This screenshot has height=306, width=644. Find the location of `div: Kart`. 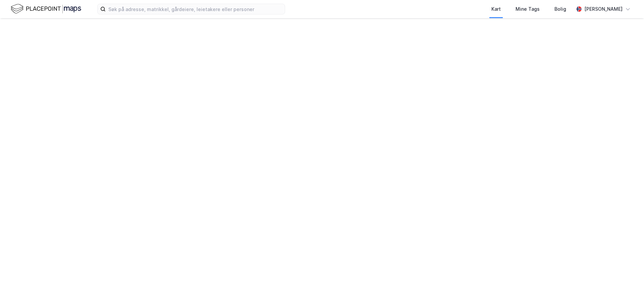

div: Kart is located at coordinates (496, 9).